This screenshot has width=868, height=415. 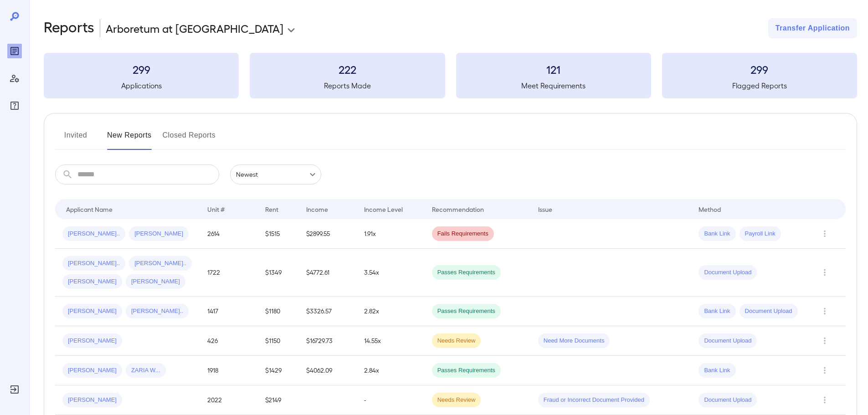 I want to click on td: $2899.55, so click(x=328, y=234).